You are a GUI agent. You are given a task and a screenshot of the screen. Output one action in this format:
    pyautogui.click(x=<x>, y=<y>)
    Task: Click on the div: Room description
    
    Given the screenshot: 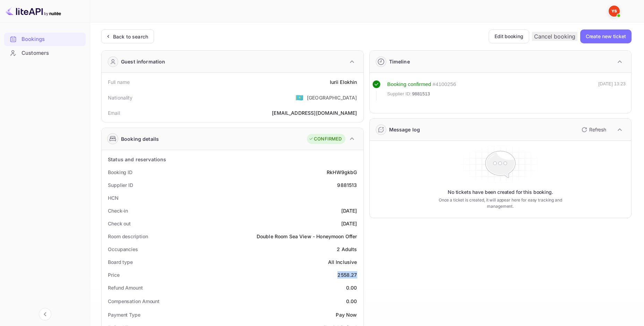 What is the action you would take?
    pyautogui.click(x=128, y=236)
    